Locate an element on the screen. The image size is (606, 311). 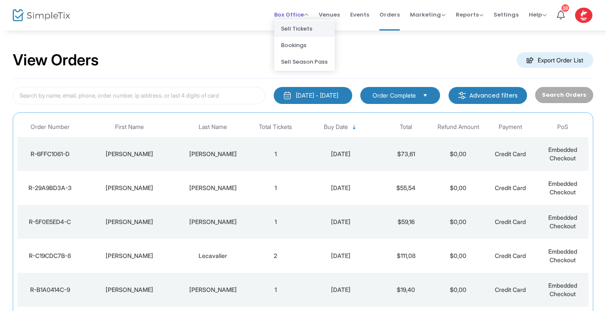
div: Gabrielle is located at coordinates (129, 188).